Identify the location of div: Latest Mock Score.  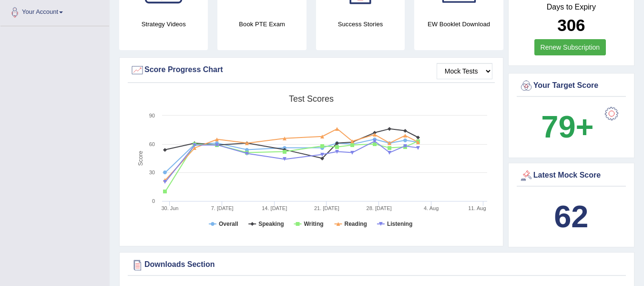
(571, 175).